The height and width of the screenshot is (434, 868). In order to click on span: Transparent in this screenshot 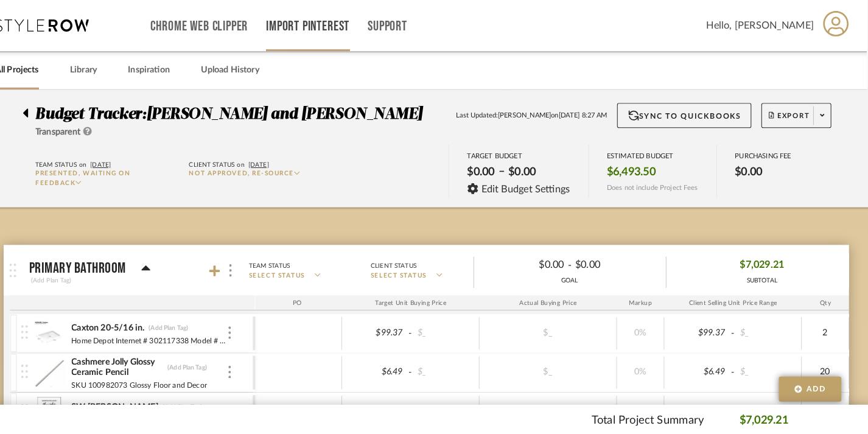, I will do `click(72, 128)`.